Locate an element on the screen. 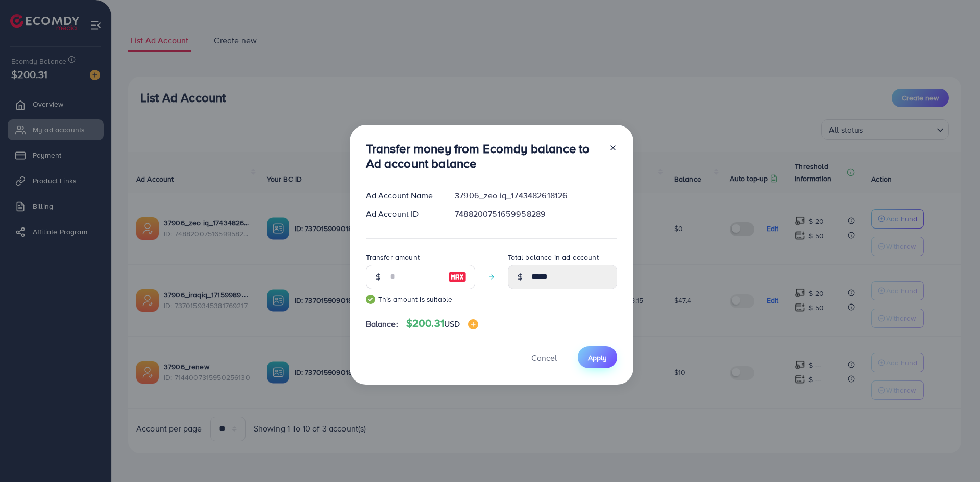  img: guide is located at coordinates (370, 300).